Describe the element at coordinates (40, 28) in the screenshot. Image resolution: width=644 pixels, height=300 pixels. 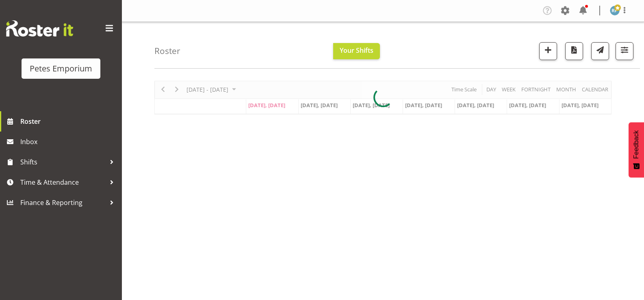
I see `img: Rosterit website logo` at that location.